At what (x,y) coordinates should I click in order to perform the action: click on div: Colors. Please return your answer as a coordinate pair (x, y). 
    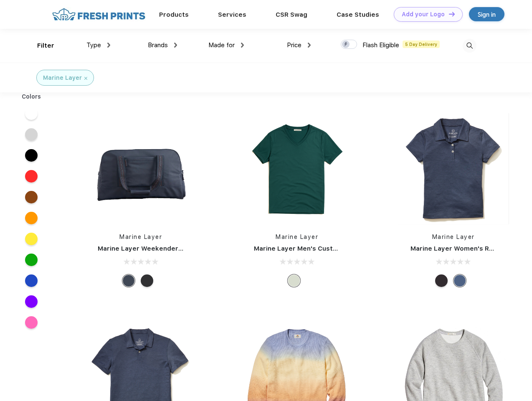
    Looking at the image, I should click on (31, 96).